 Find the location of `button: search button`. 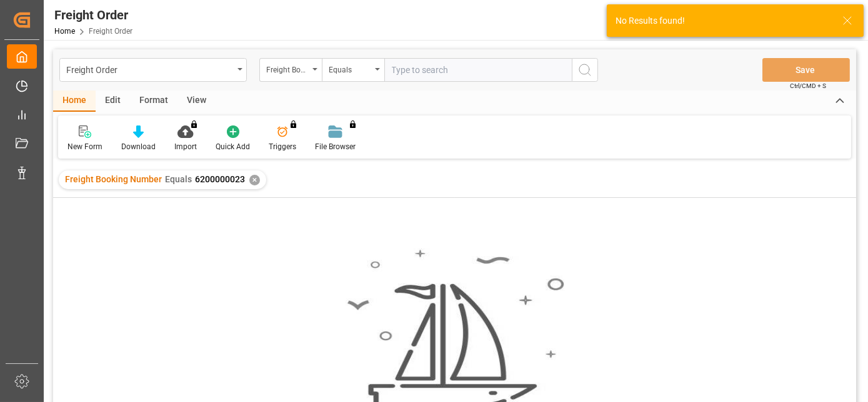

button: search button is located at coordinates (585, 70).